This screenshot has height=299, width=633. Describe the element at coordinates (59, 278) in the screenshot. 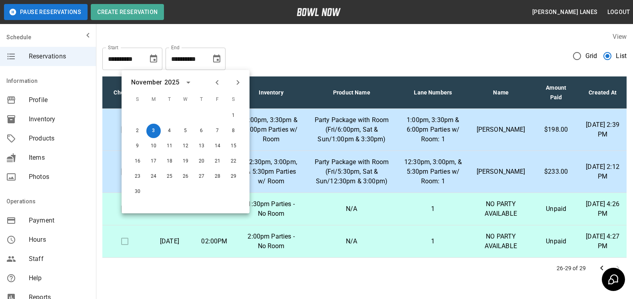

I see `span: Help` at that location.